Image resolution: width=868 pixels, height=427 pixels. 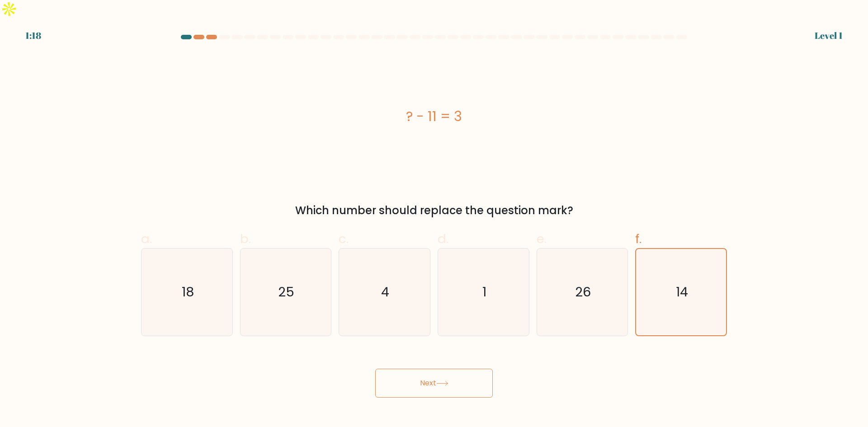 What do you see at coordinates (443, 239) in the screenshot?
I see `span: d.` at bounding box center [443, 239].